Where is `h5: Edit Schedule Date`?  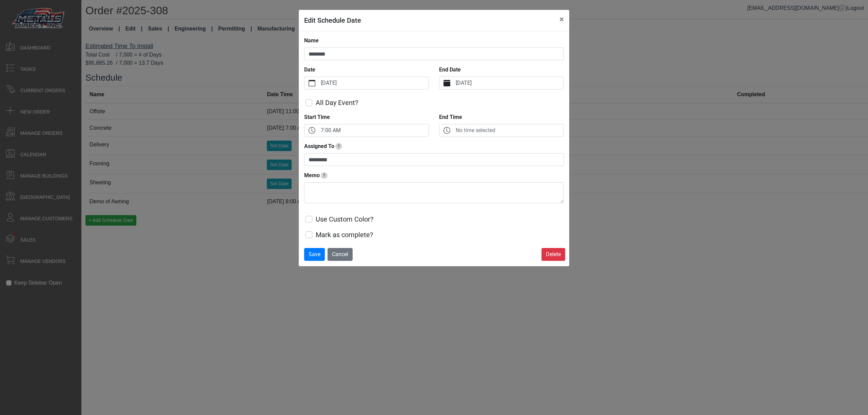 h5: Edit Schedule Date is located at coordinates (332, 20).